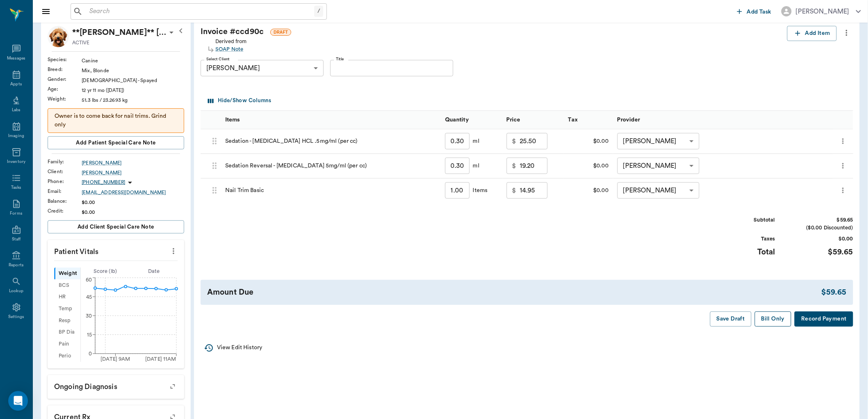 The image size is (868, 419). I want to click on input: Search, so click(200, 11).